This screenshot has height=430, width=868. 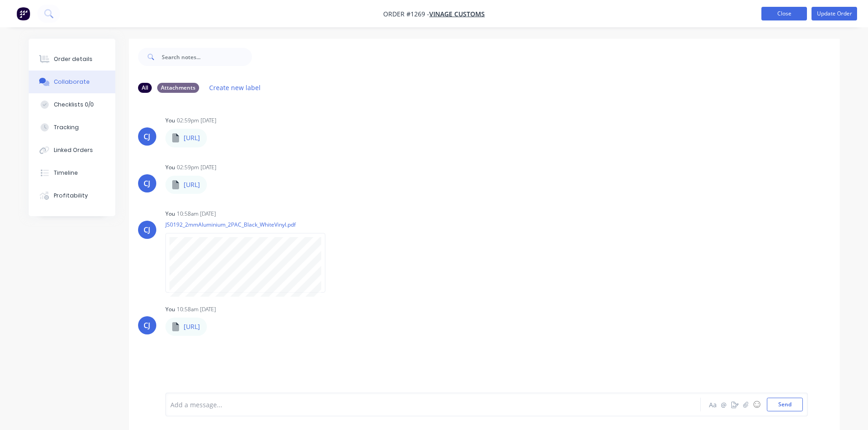 I want to click on div: Tracking, so click(x=66, y=128).